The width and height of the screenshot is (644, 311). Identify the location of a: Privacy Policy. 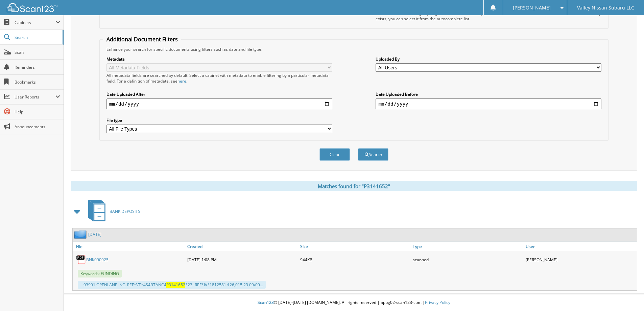
(437, 302).